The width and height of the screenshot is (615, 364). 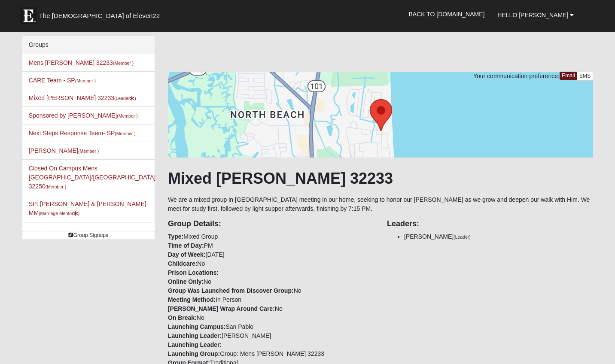 What do you see at coordinates (28, 16) in the screenshot?
I see `img: Eleven22 logo` at bounding box center [28, 16].